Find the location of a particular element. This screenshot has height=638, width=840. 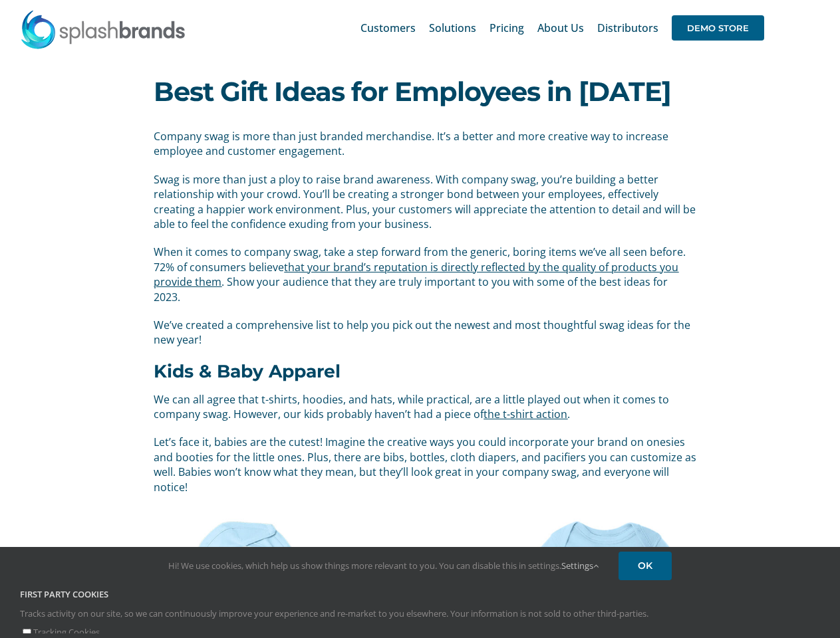

span: Hi! We use cookies, which help us show things more relevant to you. You can disable this in setti... is located at coordinates (383, 566).